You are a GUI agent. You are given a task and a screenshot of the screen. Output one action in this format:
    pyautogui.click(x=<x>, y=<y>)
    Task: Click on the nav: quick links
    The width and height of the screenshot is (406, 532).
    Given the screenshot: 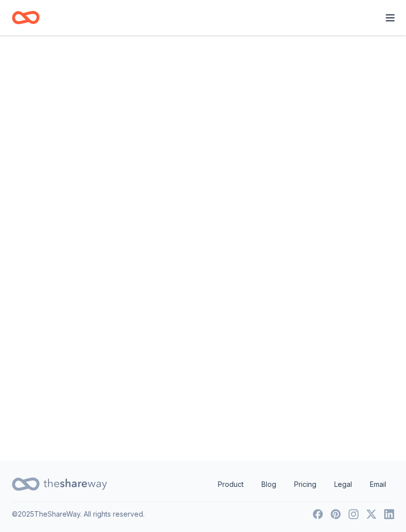 What is the action you would take?
    pyautogui.click(x=302, y=484)
    